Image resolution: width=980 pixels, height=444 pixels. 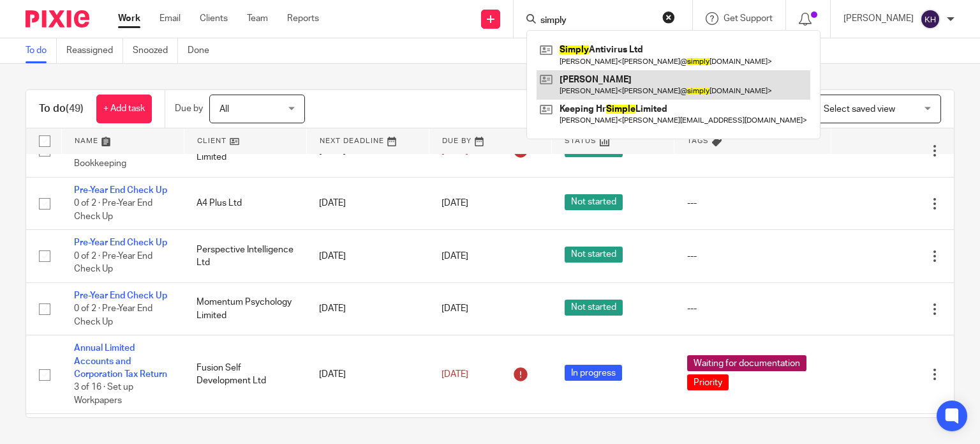 What do you see at coordinates (57, 19) in the screenshot?
I see `img: Pixie` at bounding box center [57, 19].